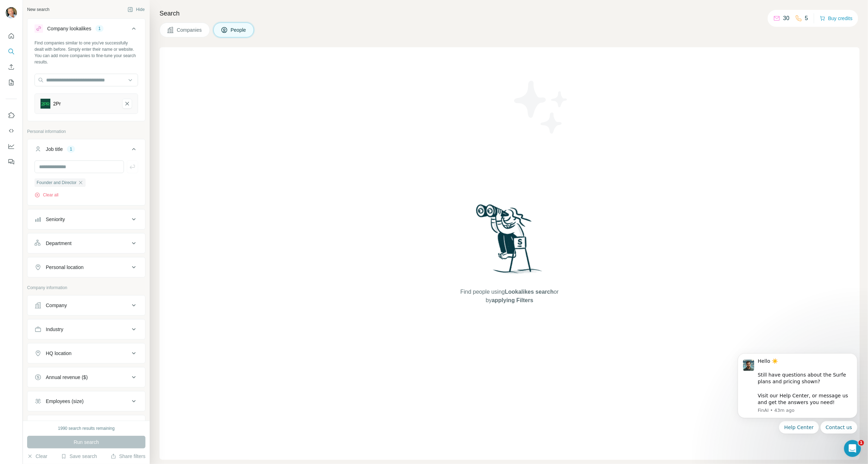 Image resolution: width=868 pixels, height=464 pixels. What do you see at coordinates (87, 30) in the screenshot?
I see `button: Company lookalikes1` at bounding box center [87, 30].